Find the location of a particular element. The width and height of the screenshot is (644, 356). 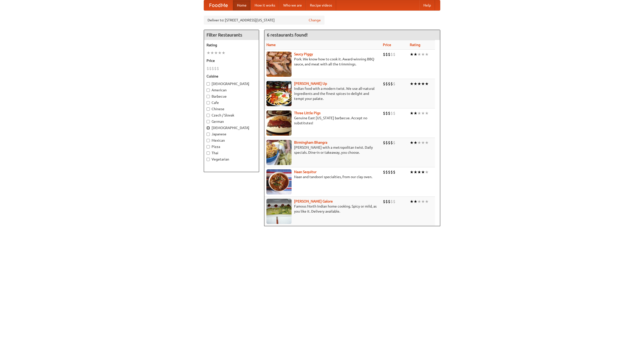

a: Saucy Piggy is located at coordinates (304, 54).